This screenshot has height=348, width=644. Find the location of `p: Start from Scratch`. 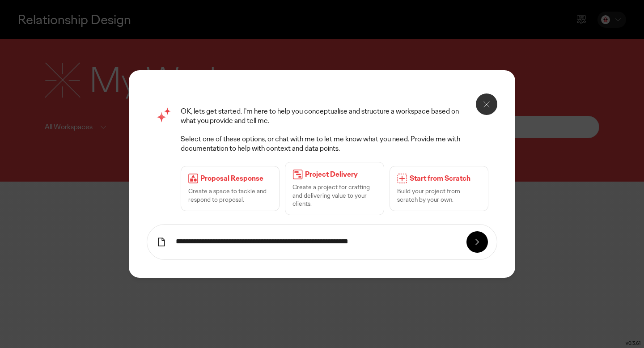

p: Start from Scratch is located at coordinates (445, 178).